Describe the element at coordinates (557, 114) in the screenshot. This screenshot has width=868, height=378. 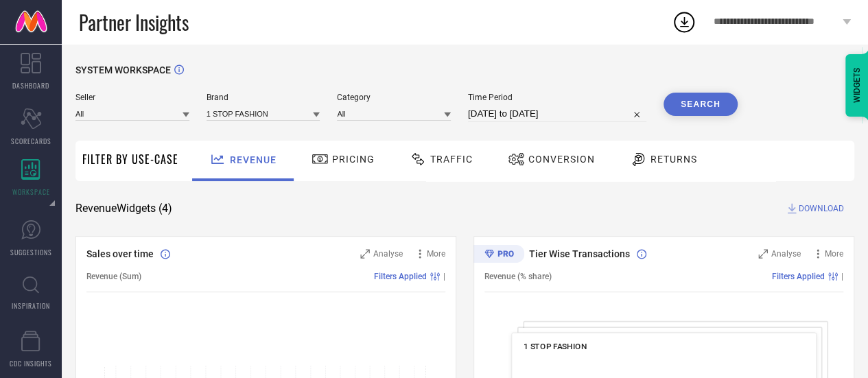
I see `input: Select time period` at that location.